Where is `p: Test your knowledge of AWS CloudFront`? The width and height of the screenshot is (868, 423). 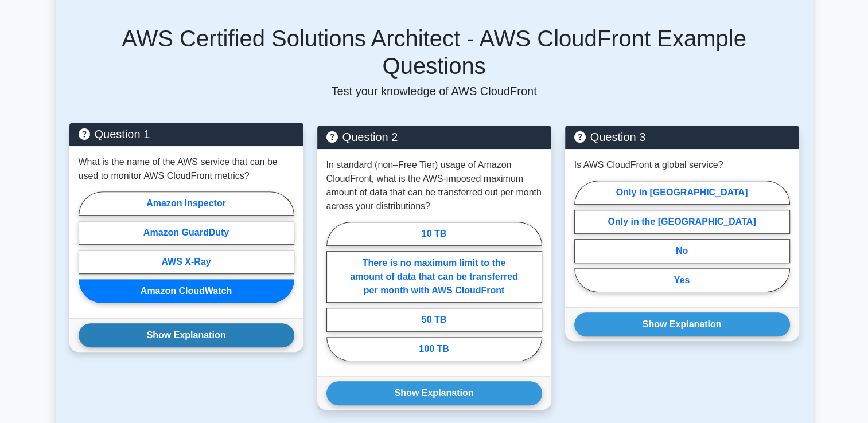 p: Test your knowledge of AWS CloudFront is located at coordinates (434, 91).